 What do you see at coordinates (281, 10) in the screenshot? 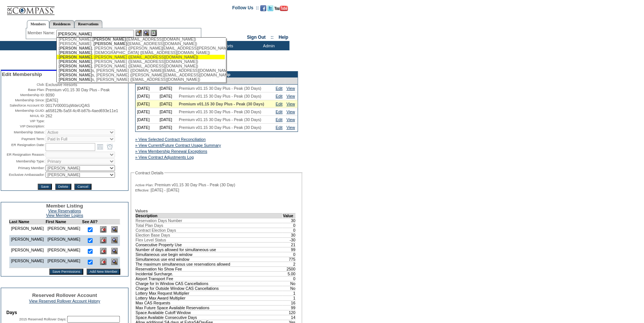
I see `a: Subscribe to our YouTube Channel` at bounding box center [281, 10].